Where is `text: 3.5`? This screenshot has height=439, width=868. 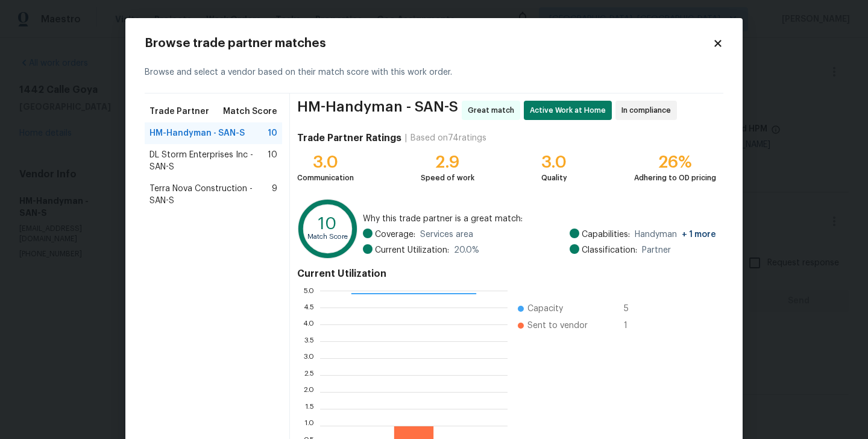 text: 3.5 is located at coordinates (309, 341).